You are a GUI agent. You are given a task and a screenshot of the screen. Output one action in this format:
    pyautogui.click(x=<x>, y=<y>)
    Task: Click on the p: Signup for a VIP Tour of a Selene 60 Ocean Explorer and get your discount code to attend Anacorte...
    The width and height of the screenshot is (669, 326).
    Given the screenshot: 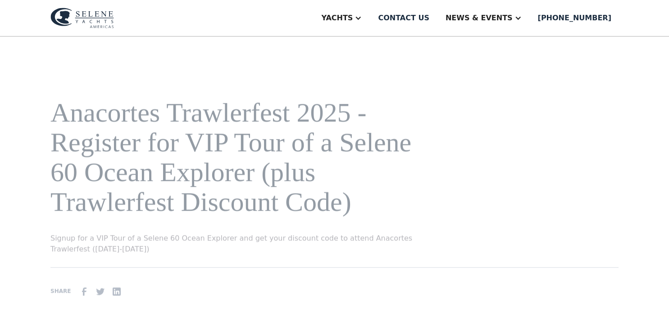 What is the action you would take?
    pyautogui.click(x=238, y=244)
    